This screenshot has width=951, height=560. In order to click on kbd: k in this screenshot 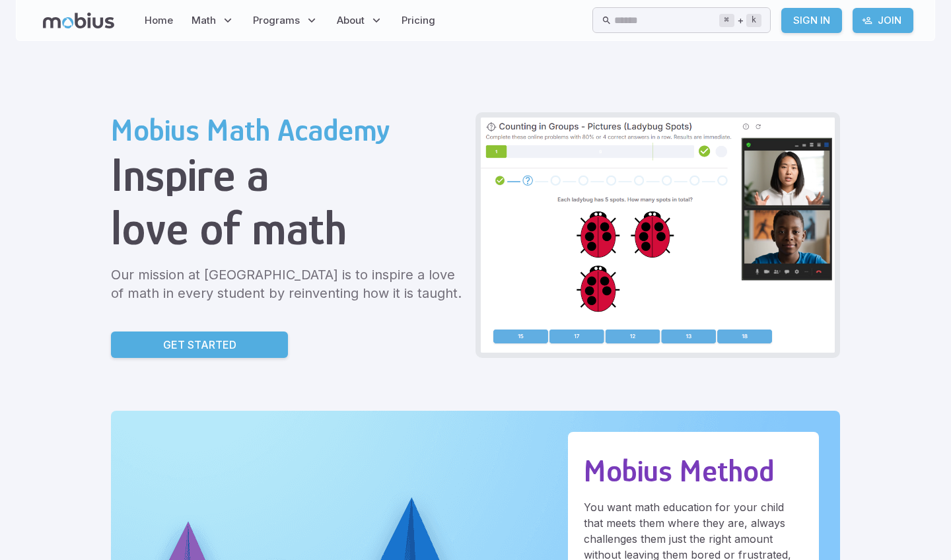, I will do `click(754, 21)`.